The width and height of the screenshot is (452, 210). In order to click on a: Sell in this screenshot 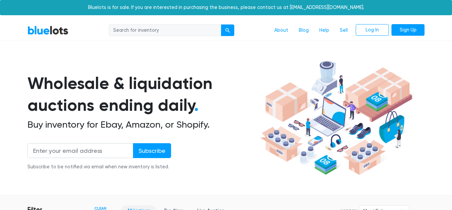, I will do `click(344, 30)`.